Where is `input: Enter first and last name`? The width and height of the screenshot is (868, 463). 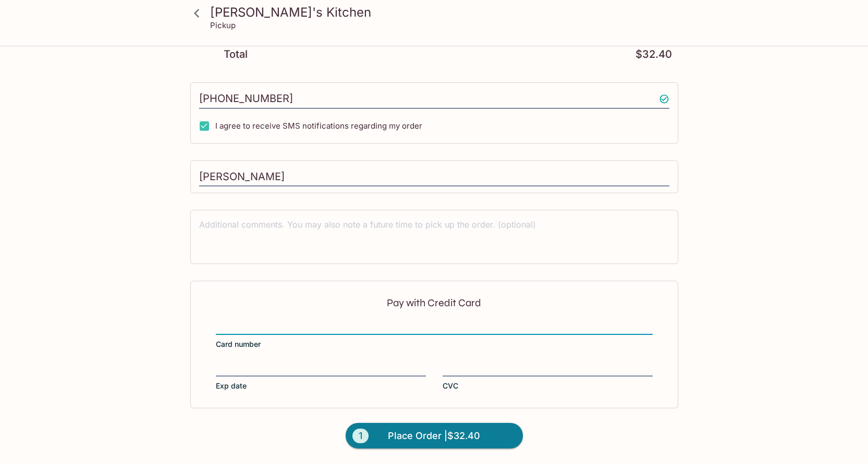 input: Enter first and last name is located at coordinates (434, 177).